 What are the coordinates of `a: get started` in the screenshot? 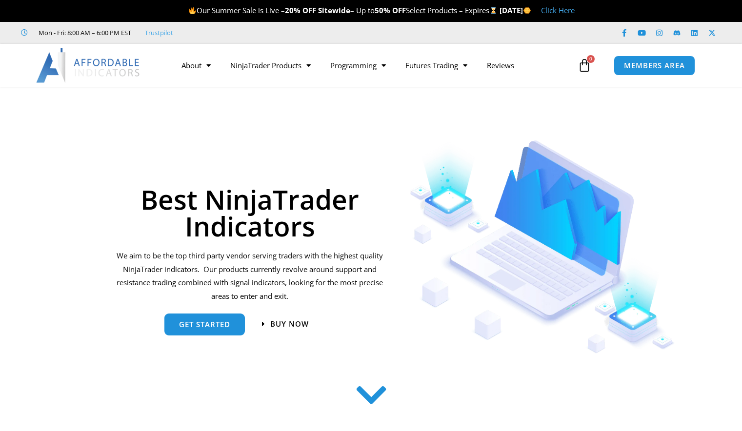 It's located at (204, 324).